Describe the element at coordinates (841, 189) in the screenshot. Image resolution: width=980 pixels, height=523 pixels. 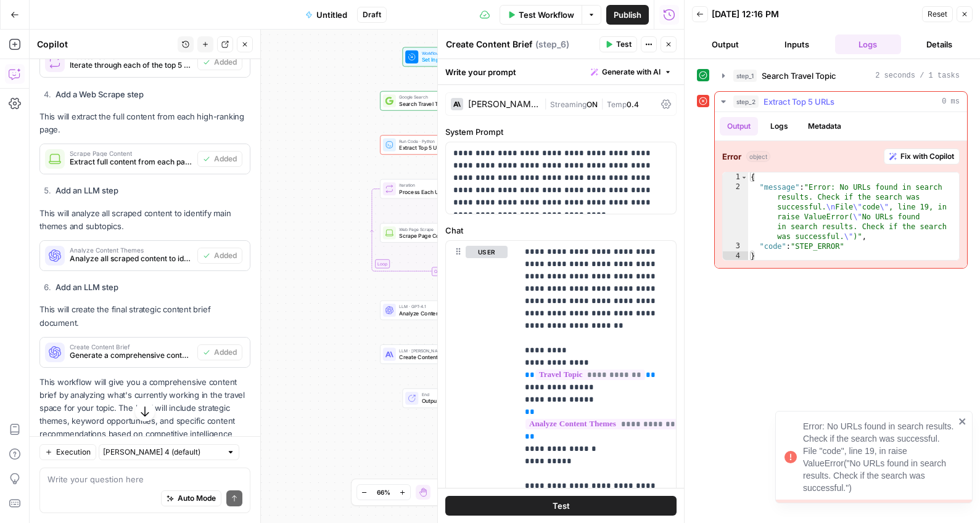
I see `div: 0 ms` at that location.